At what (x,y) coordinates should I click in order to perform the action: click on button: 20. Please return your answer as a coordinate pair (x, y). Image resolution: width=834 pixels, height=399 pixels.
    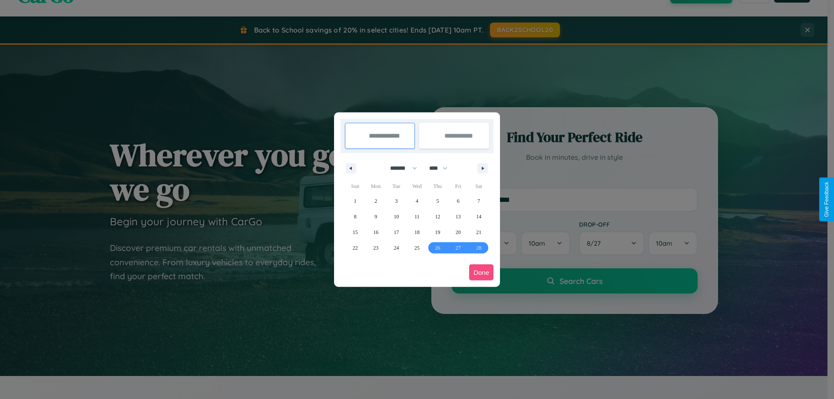
    Looking at the image, I should click on (458, 232).